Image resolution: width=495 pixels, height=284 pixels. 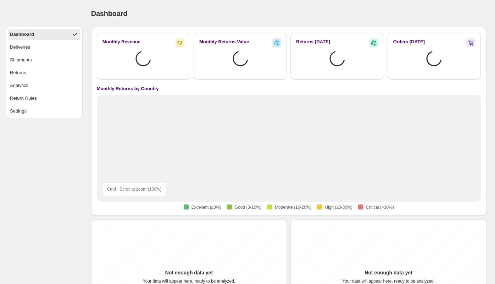 What do you see at coordinates (18, 73) in the screenshot?
I see `div: Returns` at bounding box center [18, 73].